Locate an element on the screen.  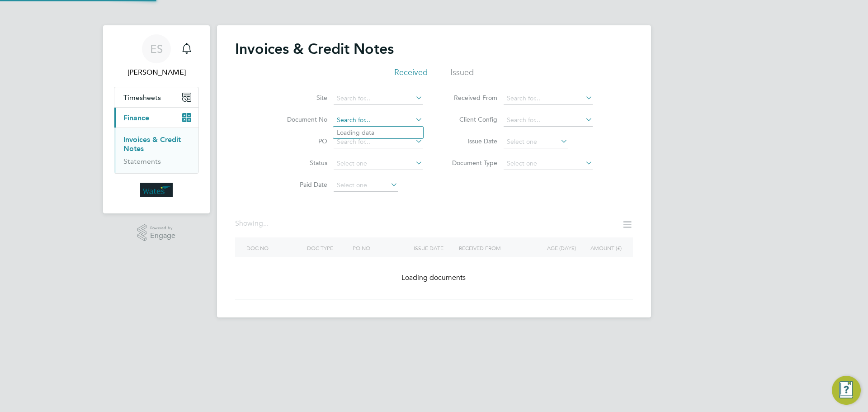
label: Received From is located at coordinates (471, 98).